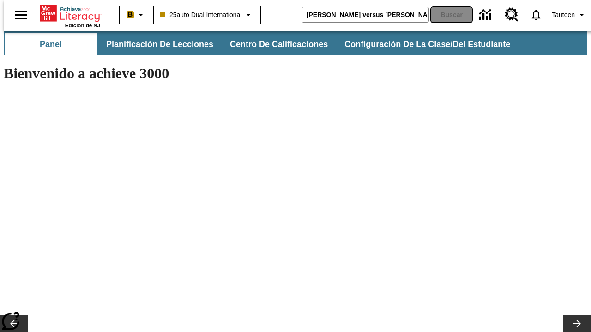  Describe the element at coordinates (69, 12) in the screenshot. I see `body: Máximo 600 caracteres` at that location.